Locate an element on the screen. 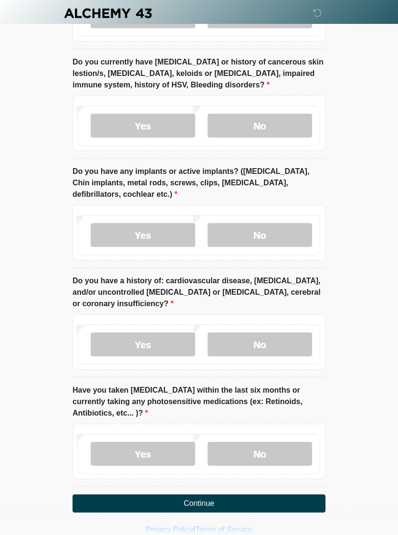 Image resolution: width=398 pixels, height=535 pixels. button: Continue is located at coordinates (199, 503).